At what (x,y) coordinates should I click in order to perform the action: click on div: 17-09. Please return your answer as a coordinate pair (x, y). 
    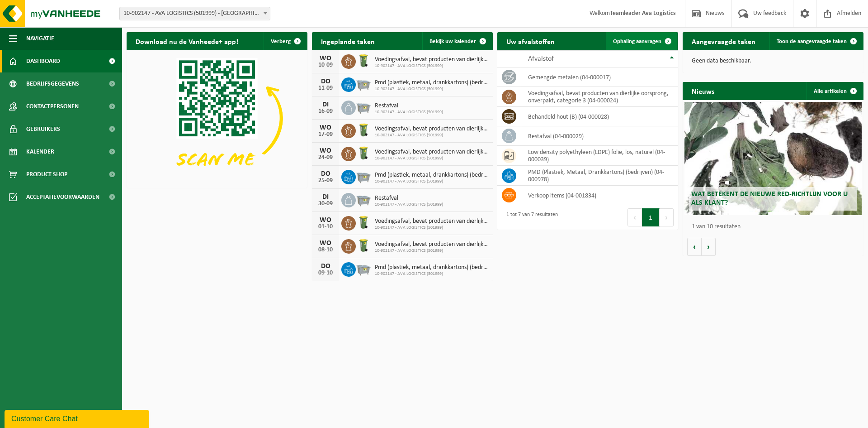
    Looking at the image, I should click on (325, 134).